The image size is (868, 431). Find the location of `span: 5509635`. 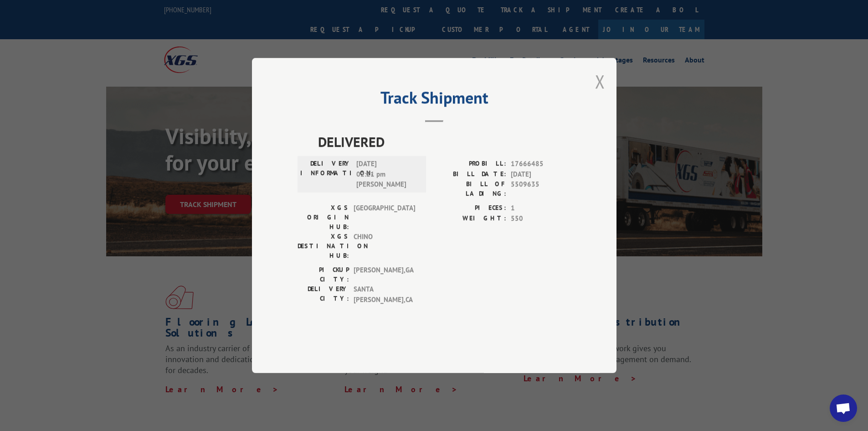

span: 5509635 is located at coordinates (541, 189).